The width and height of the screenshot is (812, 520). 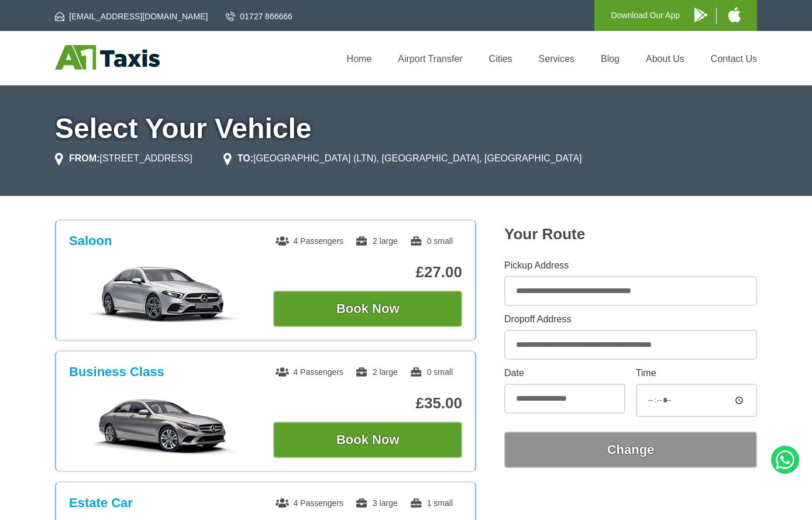 I want to click on a: Home, so click(x=359, y=59).